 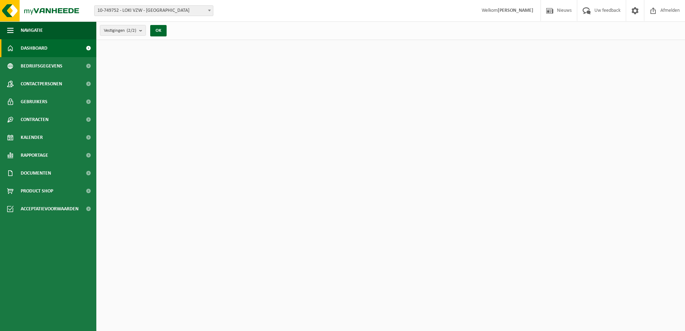 I want to click on span: Acceptatievoorwaarden, so click(x=50, y=209).